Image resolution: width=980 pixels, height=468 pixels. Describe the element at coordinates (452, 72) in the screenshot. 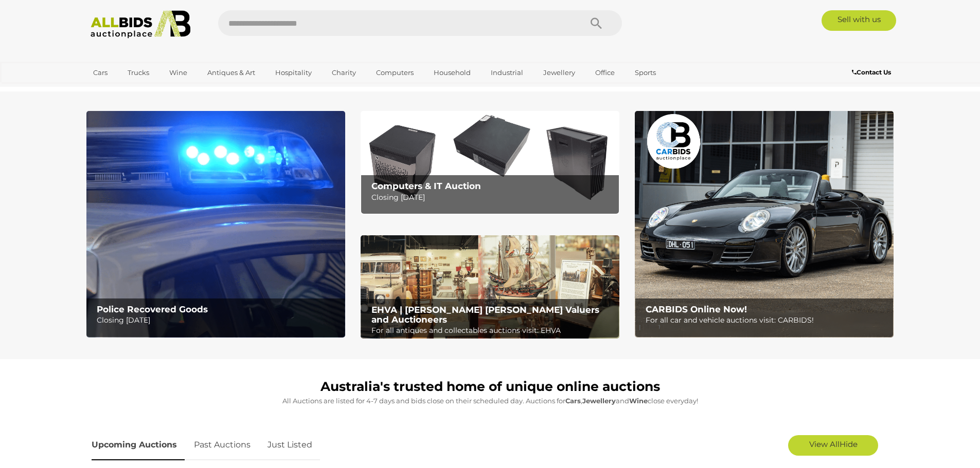

I see `a: Household` at that location.